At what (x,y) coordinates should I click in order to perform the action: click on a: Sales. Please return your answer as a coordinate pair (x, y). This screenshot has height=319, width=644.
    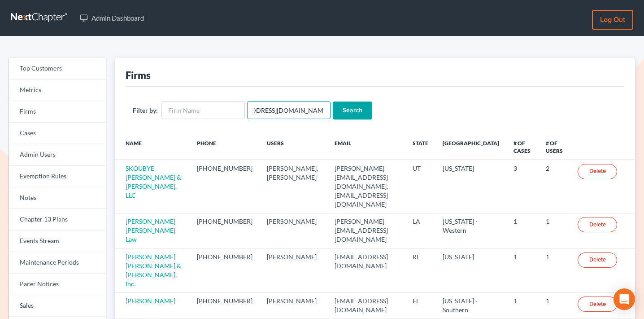
    Looking at the image, I should click on (58, 306).